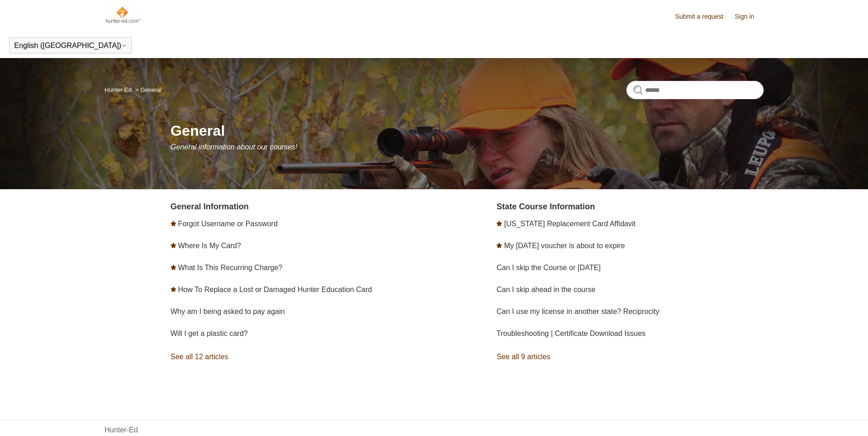  I want to click on a: Can I skip ahead in the course, so click(546, 289).